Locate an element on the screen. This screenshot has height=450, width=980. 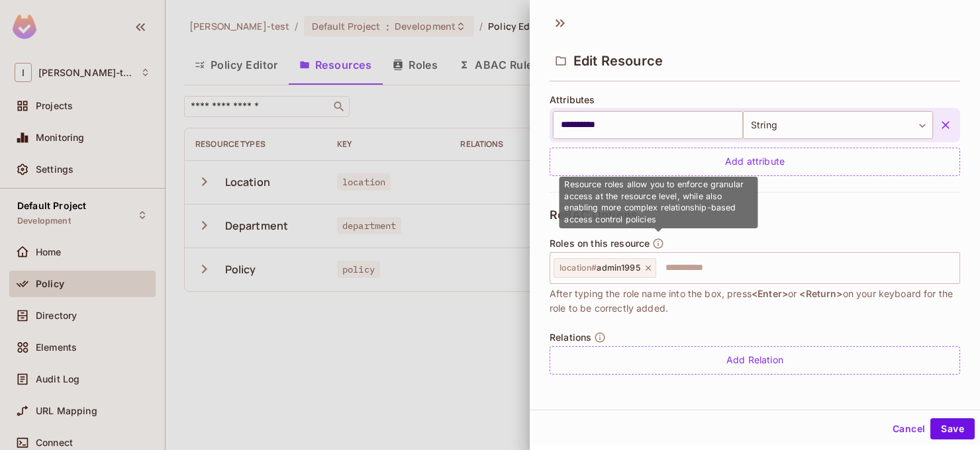
div: Add Relation is located at coordinates (755, 361).